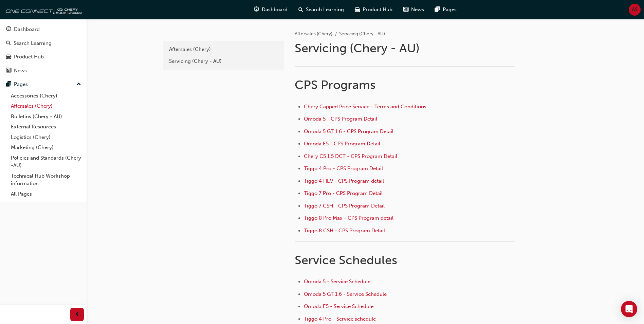 This screenshot has width=644, height=324. What do you see at coordinates (365, 106) in the screenshot?
I see `a: Chery Capped Price Service - Terms and Conditions` at bounding box center [365, 106].